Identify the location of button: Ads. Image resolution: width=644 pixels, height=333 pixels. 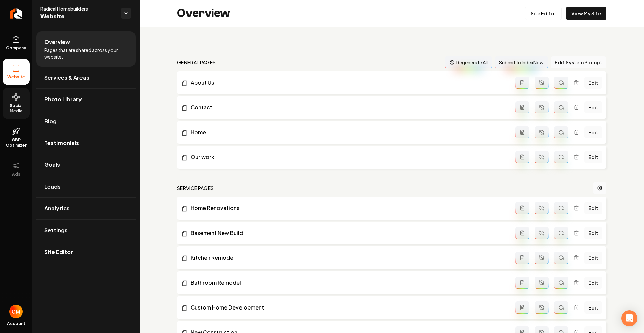
(16, 169).